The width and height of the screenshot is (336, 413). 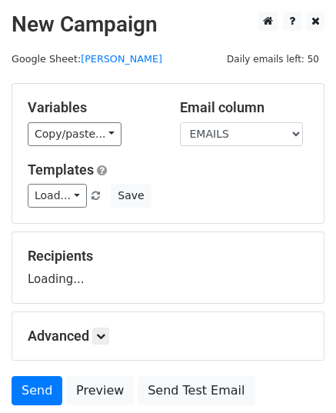 I want to click on h2: New Campaign, so click(x=168, y=25).